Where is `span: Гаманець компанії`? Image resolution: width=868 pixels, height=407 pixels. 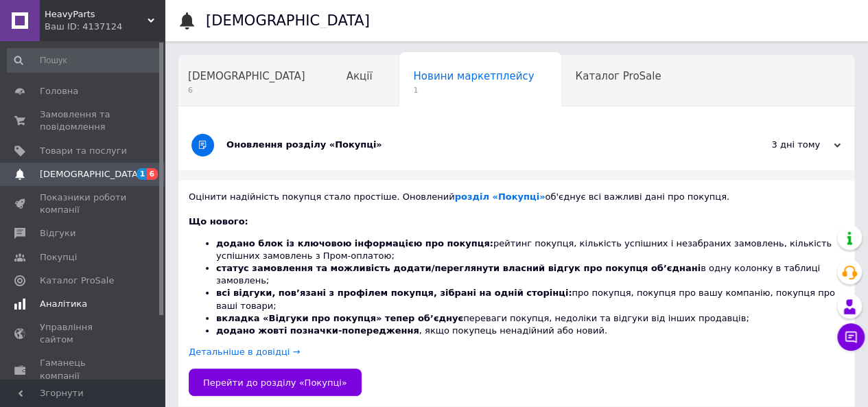
span: Гаманець компанії is located at coordinates (83, 369).